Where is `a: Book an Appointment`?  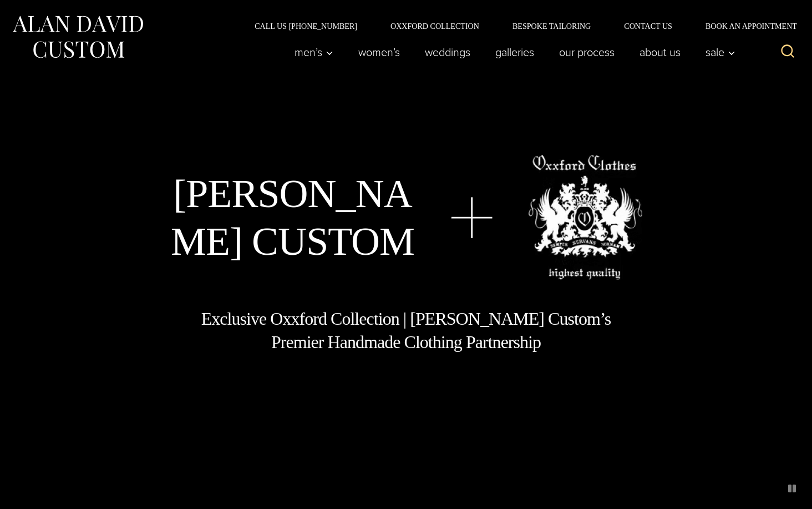 a: Book an Appointment is located at coordinates (745, 26).